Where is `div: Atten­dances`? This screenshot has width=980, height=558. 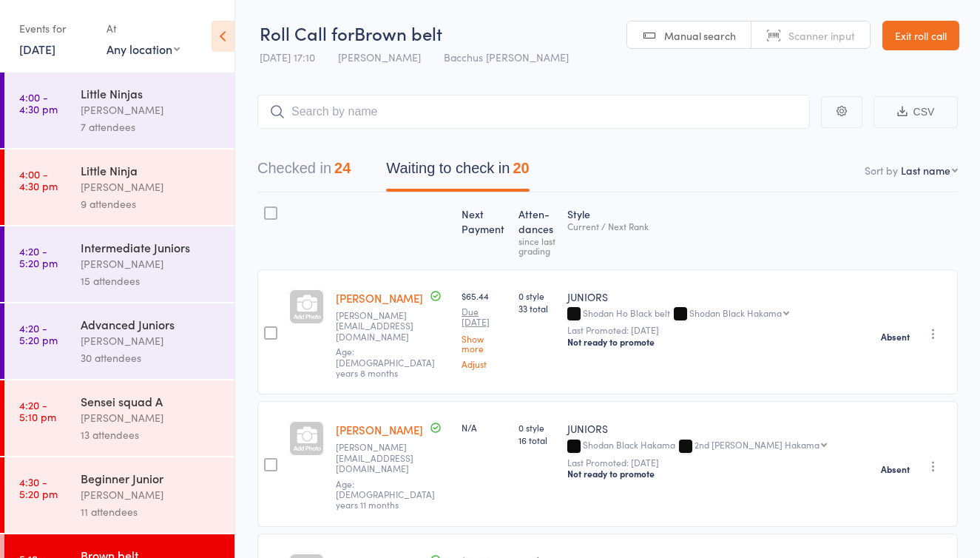 div: Atten­dances is located at coordinates (537, 231).